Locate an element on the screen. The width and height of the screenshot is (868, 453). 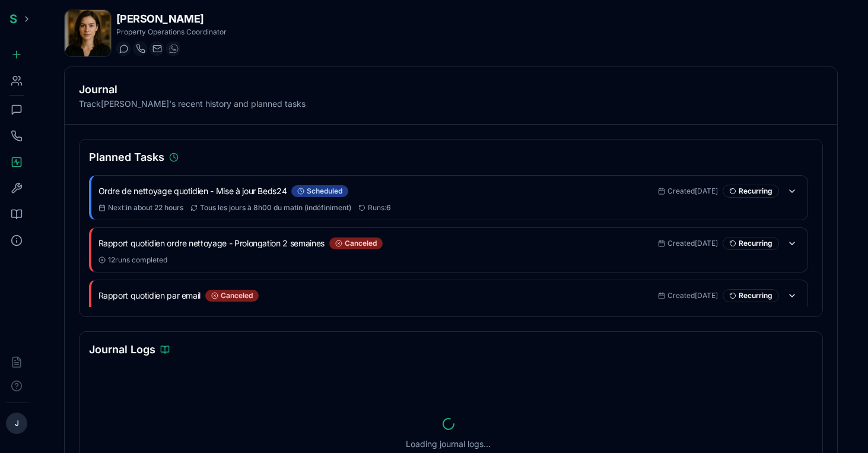
span: Runs: is located at coordinates (379, 208).